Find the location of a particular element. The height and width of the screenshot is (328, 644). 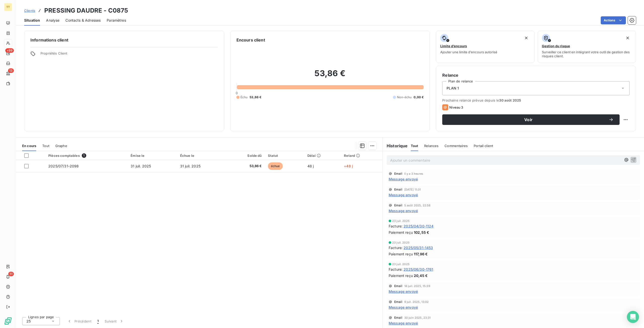

span: Gestion du risque is located at coordinates (556, 46).